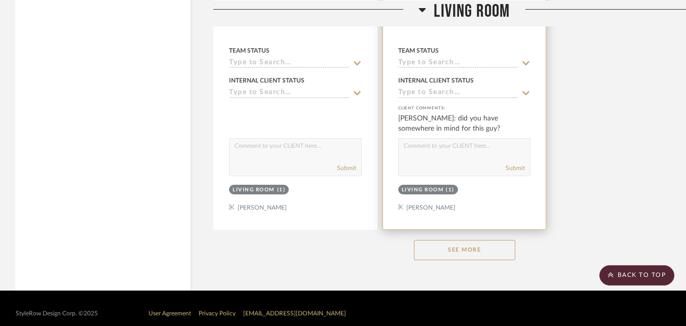 The height and width of the screenshot is (326, 686). I want to click on div: StyleRow Design Corp. ©2025, so click(57, 313).